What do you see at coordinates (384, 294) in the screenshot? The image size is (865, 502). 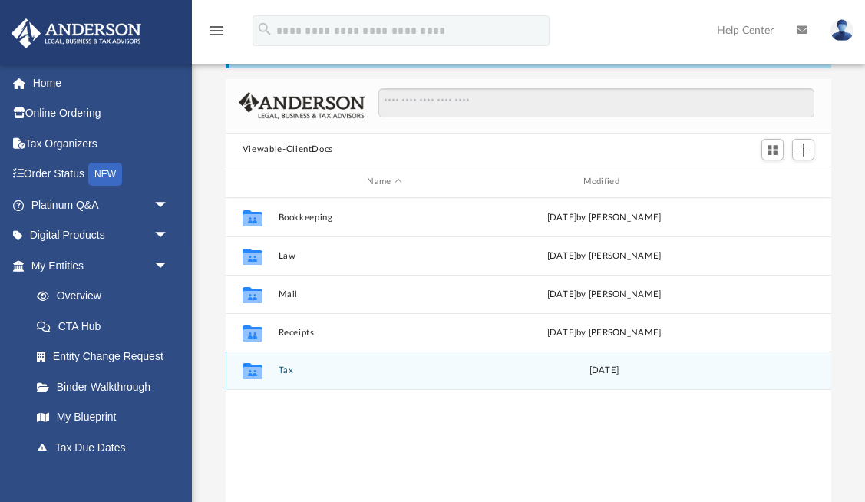 I see `button: Mail` at bounding box center [384, 294].